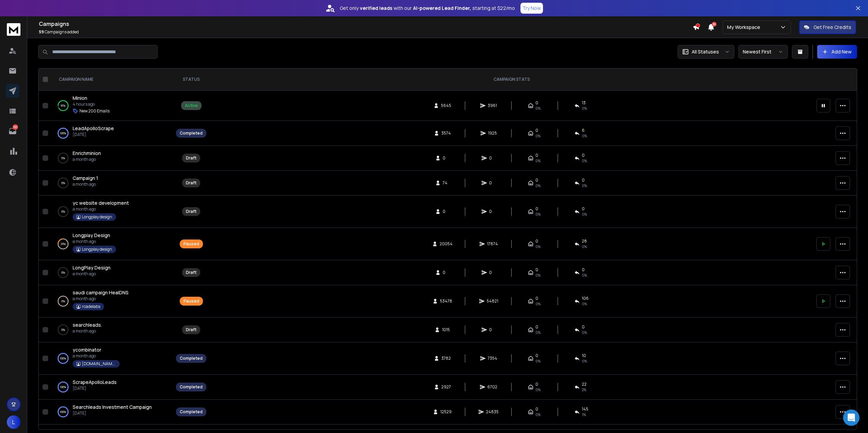 This screenshot has width=868, height=433. What do you see at coordinates (191, 244) in the screenshot?
I see `div: Paused` at bounding box center [191, 244].